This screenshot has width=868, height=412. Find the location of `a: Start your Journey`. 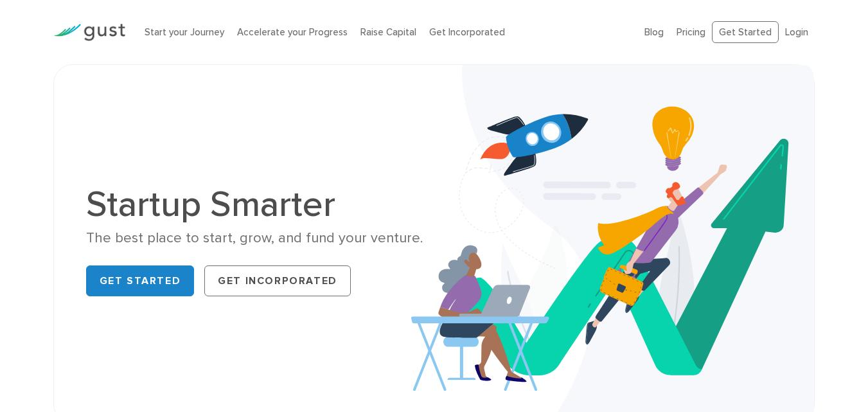

a: Start your Journey is located at coordinates (184, 33).